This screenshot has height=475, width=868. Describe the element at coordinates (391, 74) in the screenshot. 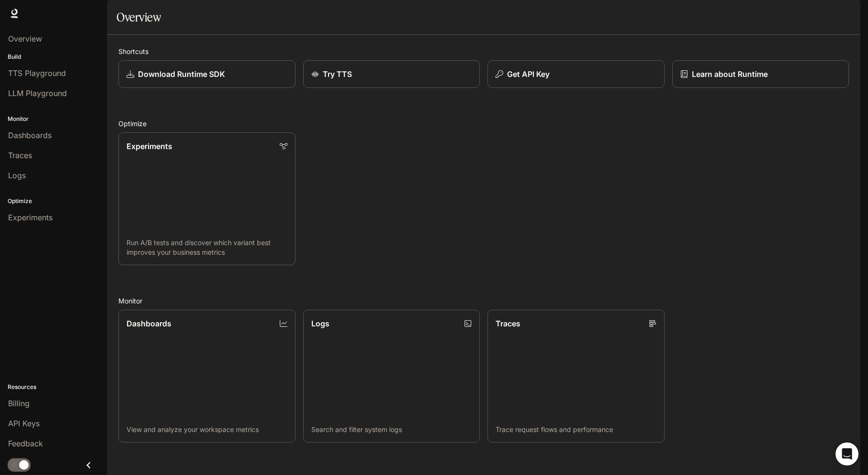

I see `a: Try TTS` at that location.